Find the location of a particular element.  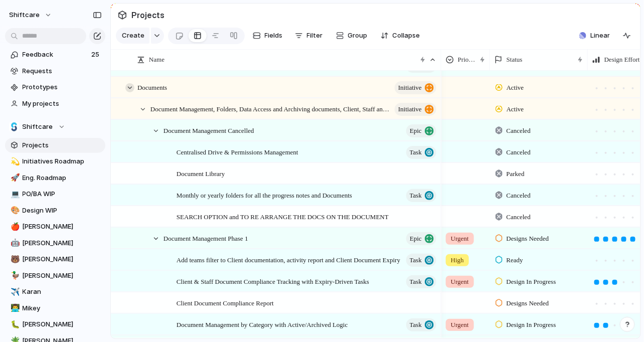

span: Requests is located at coordinates (62, 71).